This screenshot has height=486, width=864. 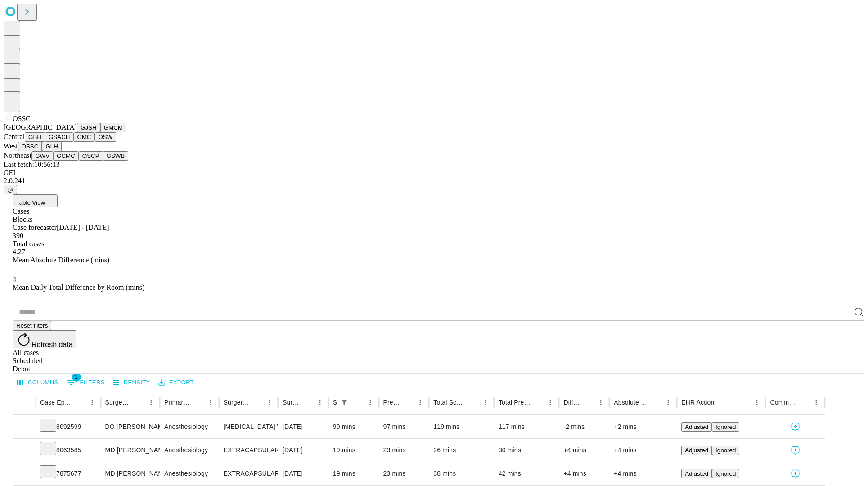 I want to click on div: 26 mins, so click(x=461, y=450).